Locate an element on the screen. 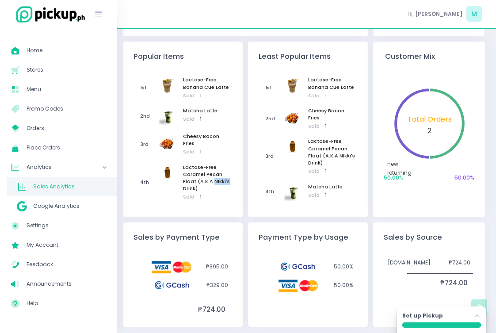 The height and width of the screenshot is (333, 496). h4: Payment Type by Usage is located at coordinates (308, 232).